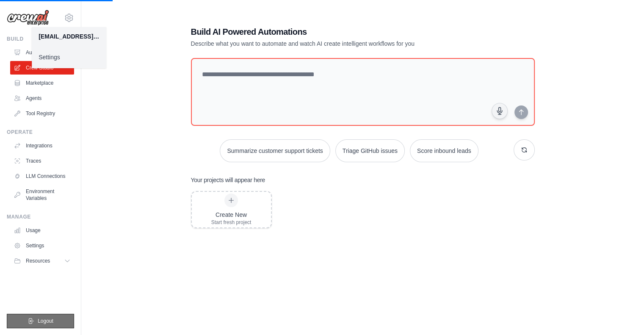 The image size is (644, 335). I want to click on span: Logout, so click(45, 321).